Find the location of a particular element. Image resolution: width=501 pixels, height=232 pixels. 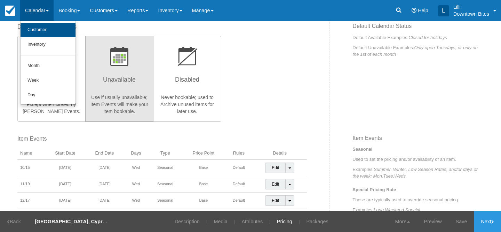

img: wizard-default-status-unavailable-icon.png is located at coordinates (119, 56).